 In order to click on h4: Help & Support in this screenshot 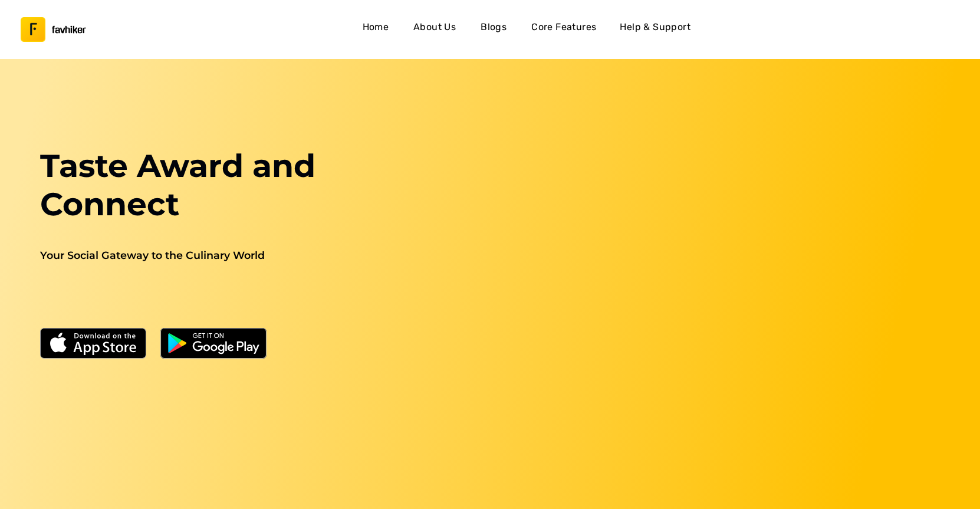, I will do `click(655, 27)`.